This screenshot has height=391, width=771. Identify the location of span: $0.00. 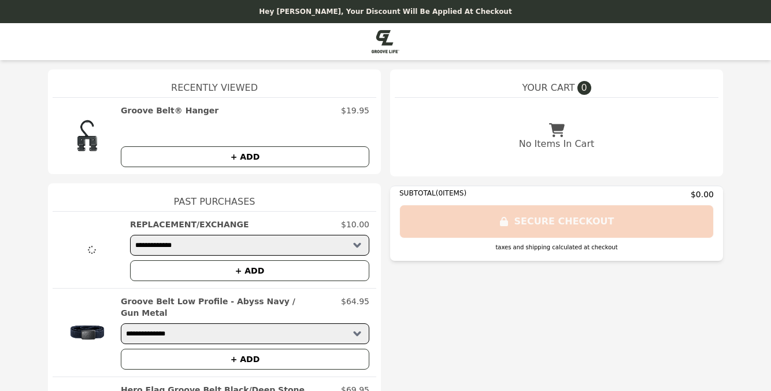
(702, 194).